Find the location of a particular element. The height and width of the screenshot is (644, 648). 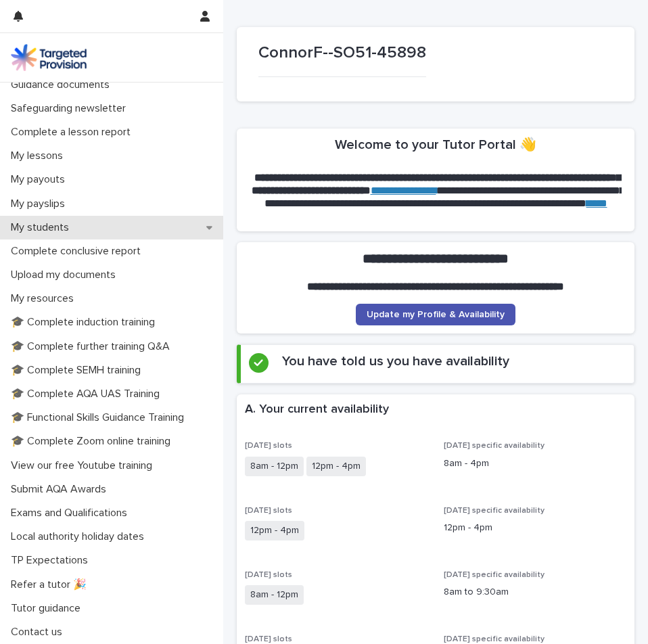

p: 🎓 Complete induction training is located at coordinates (85, 322).